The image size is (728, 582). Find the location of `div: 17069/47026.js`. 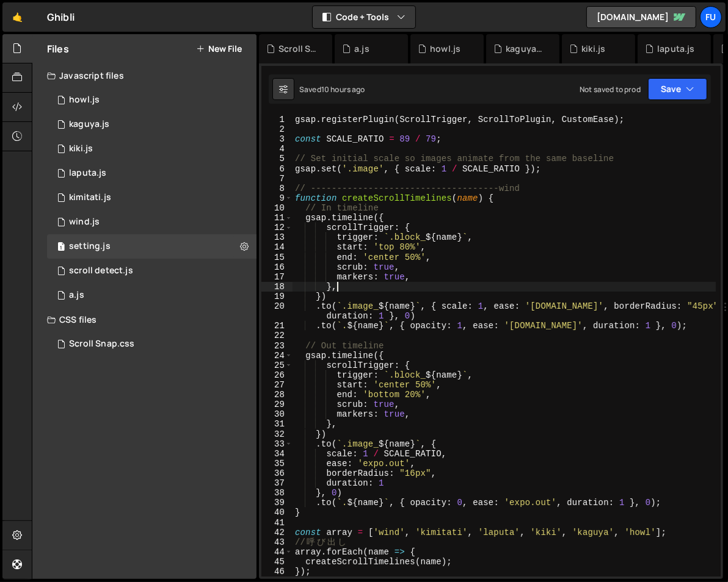

div: 17069/47026.js is located at coordinates (152, 222).